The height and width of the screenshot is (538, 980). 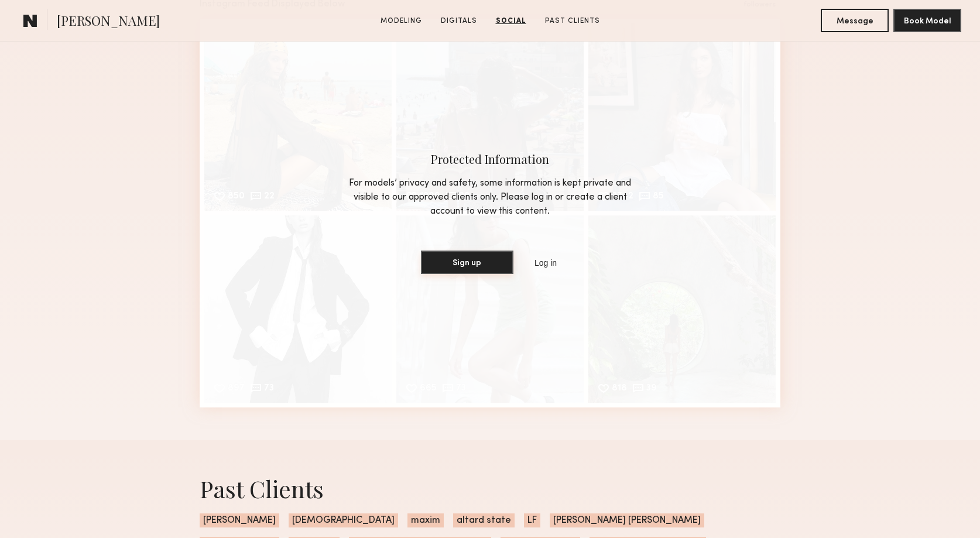 What do you see at coordinates (401, 21) in the screenshot?
I see `a: Modeling` at bounding box center [401, 21].